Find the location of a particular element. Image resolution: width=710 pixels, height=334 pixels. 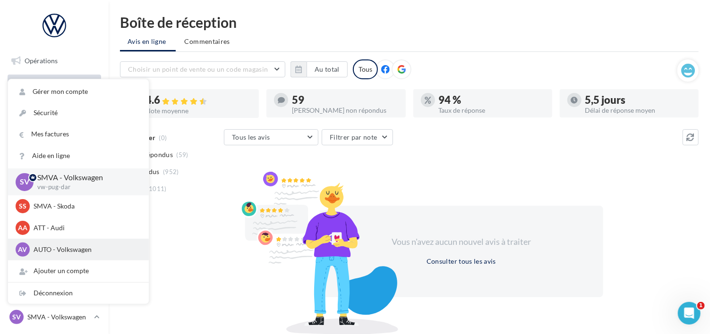

div: Boîte de réception is located at coordinates (409, 22).